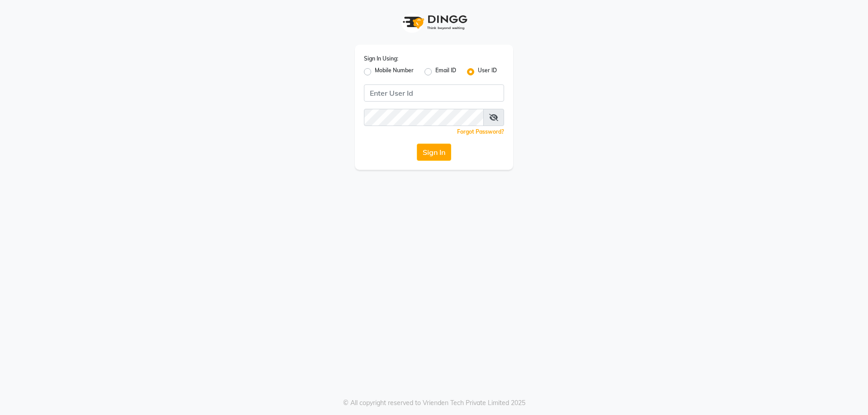 Image resolution: width=868 pixels, height=415 pixels. I want to click on label: User ID, so click(488, 72).